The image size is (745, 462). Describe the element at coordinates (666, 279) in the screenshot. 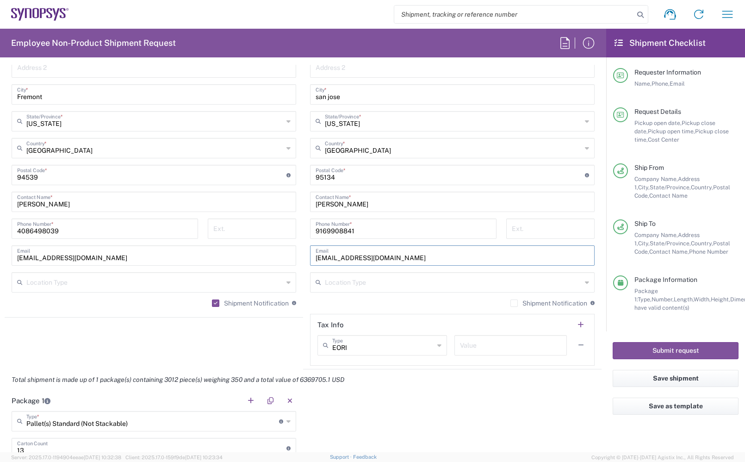

I see `span: Package Information` at that location.